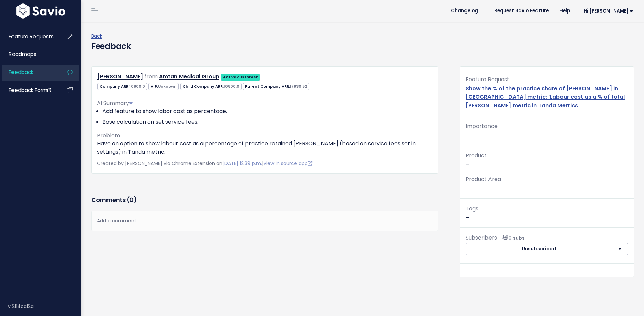  I want to click on span: Child Company ARR:, so click(211, 86).